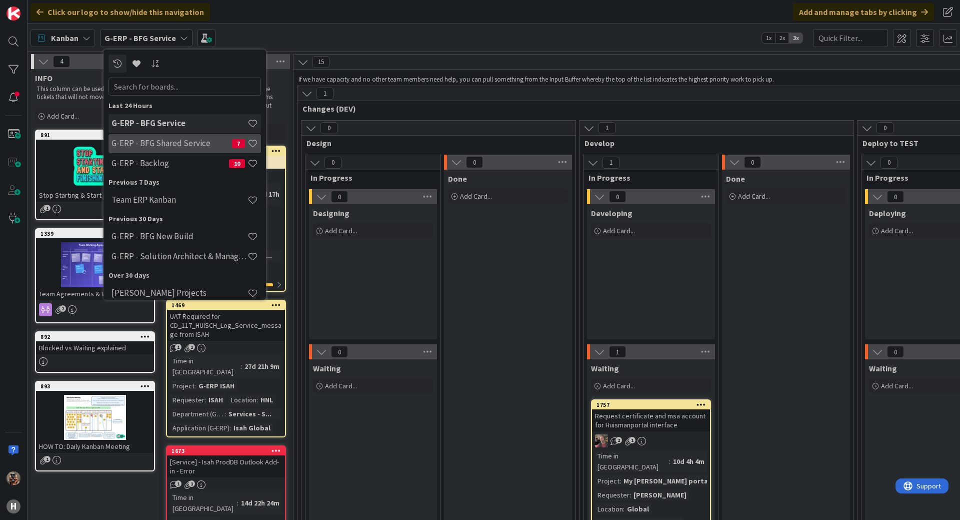 The width and height of the screenshot is (960, 520). What do you see at coordinates (140, 38) in the screenshot?
I see `b: G-ERP - BFG Service` at bounding box center [140, 38].